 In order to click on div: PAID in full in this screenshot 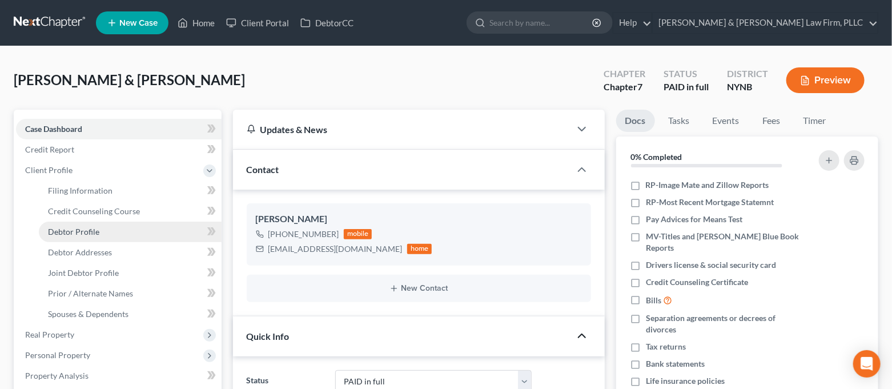, I will do `click(686, 87)`.